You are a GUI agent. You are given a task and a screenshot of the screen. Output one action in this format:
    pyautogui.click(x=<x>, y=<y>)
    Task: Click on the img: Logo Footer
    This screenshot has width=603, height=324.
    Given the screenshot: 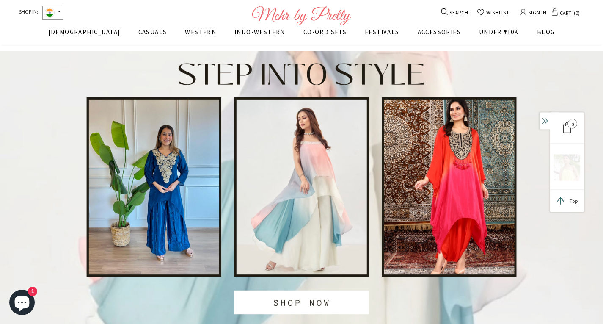 What is the action you would take?
    pyautogui.click(x=301, y=16)
    